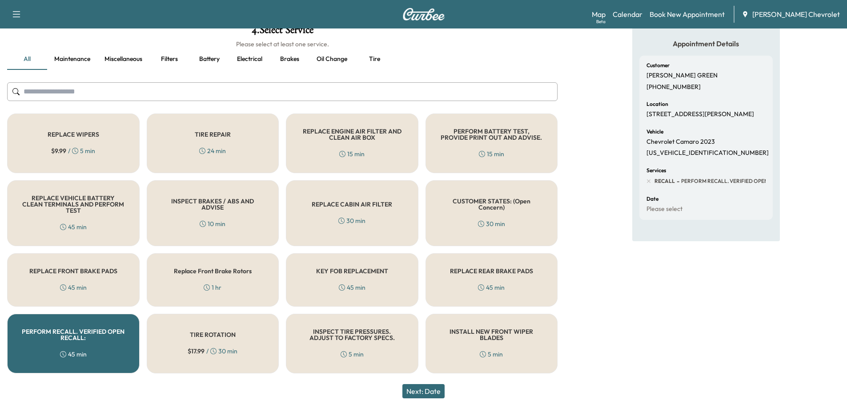 The height and width of the screenshot is (409, 847). What do you see at coordinates (73, 134) in the screenshot?
I see `h5: REPLACE WIPERS` at bounding box center [73, 134].